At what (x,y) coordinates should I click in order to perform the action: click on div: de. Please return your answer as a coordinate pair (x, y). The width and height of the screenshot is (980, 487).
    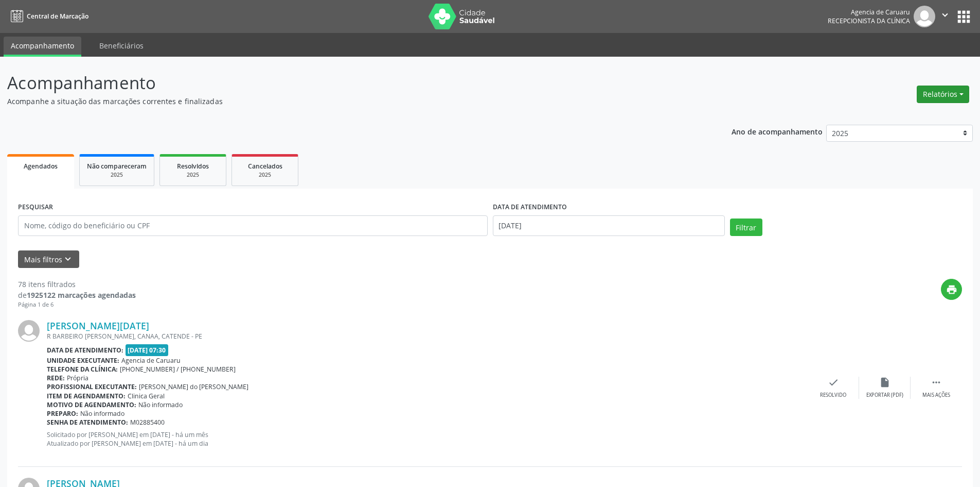
    Looking at the image, I should click on (77, 294).